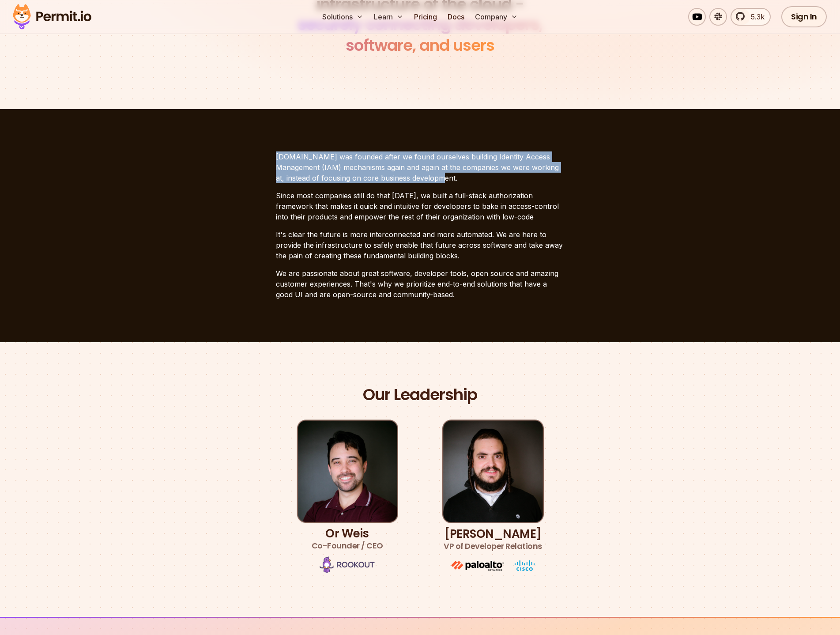 The image size is (840, 635). I want to click on span: VP of Developer Relations, so click(493, 546).